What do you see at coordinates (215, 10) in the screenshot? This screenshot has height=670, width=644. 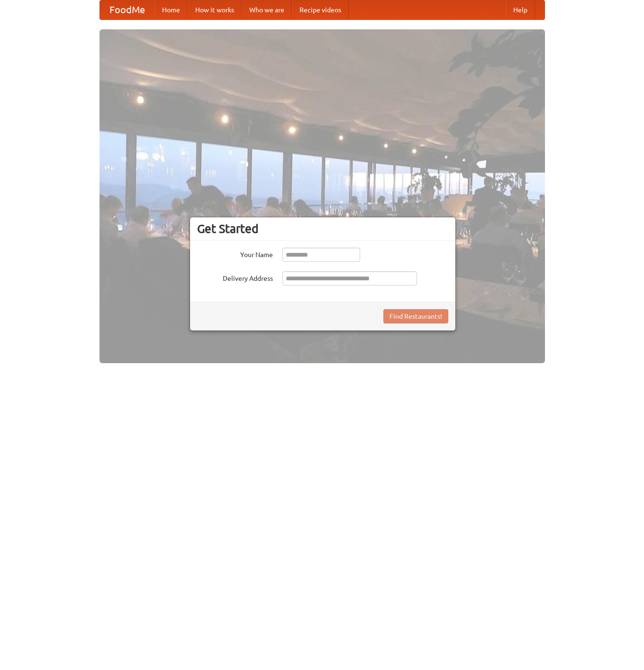 I see `a: How it works` at bounding box center [215, 10].